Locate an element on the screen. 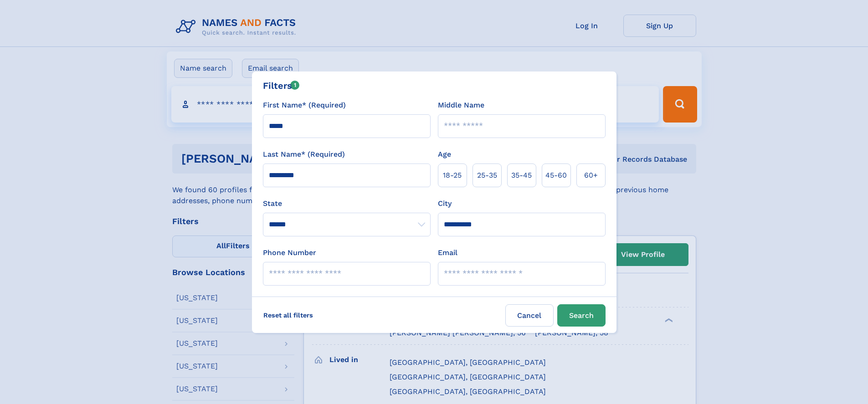 This screenshot has height=404, width=868. label: Last Name* (Required) is located at coordinates (304, 154).